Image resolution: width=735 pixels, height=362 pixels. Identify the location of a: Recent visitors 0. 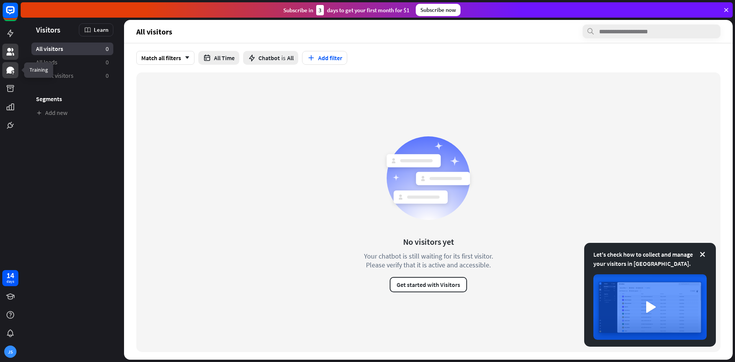
(72, 75).